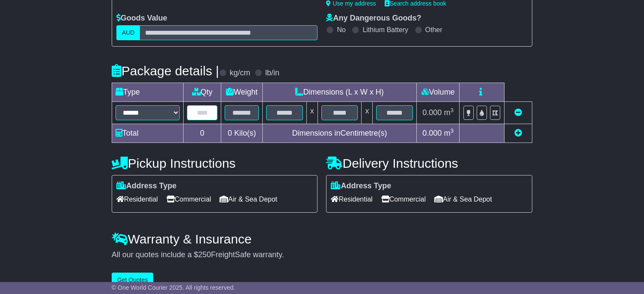 Image resolution: width=644 pixels, height=294 pixels. I want to click on h4: Package details |, so click(165, 70).